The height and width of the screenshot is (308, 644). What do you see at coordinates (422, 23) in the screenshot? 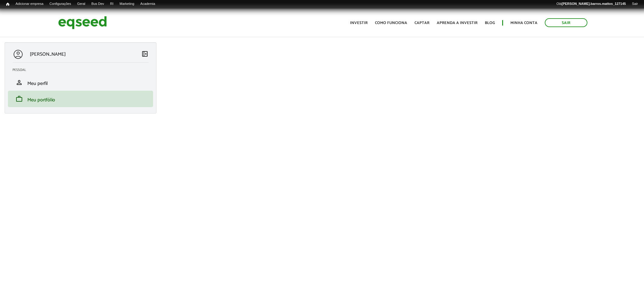
I see `a: Captar` at bounding box center [422, 23].